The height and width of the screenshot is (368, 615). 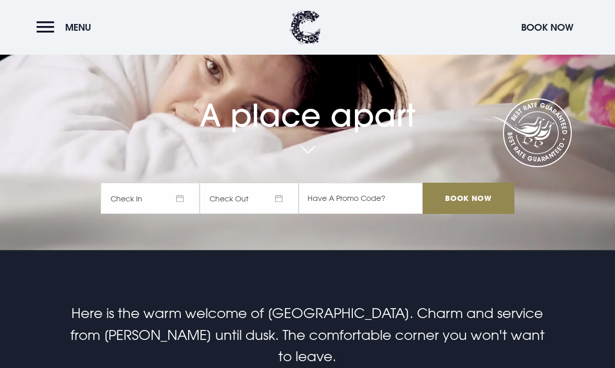 I want to click on input: Have A Promo Code?, so click(x=360, y=198).